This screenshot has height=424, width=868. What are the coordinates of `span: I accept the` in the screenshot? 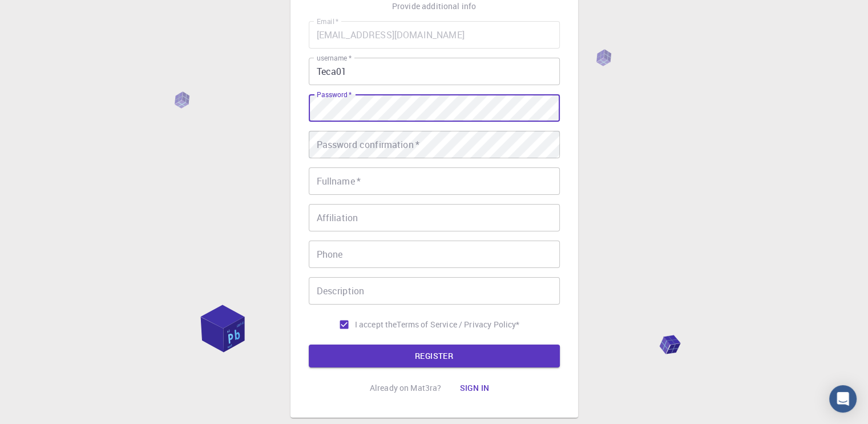 It's located at (376, 325).